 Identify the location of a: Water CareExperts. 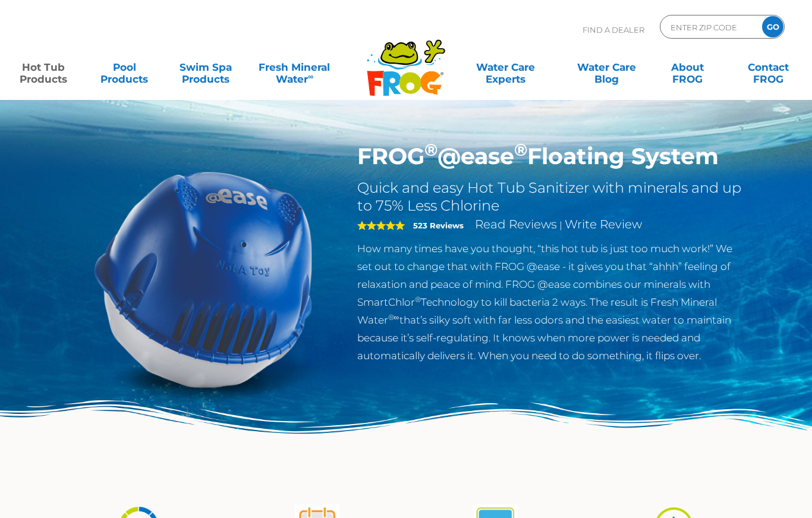
(505, 67).